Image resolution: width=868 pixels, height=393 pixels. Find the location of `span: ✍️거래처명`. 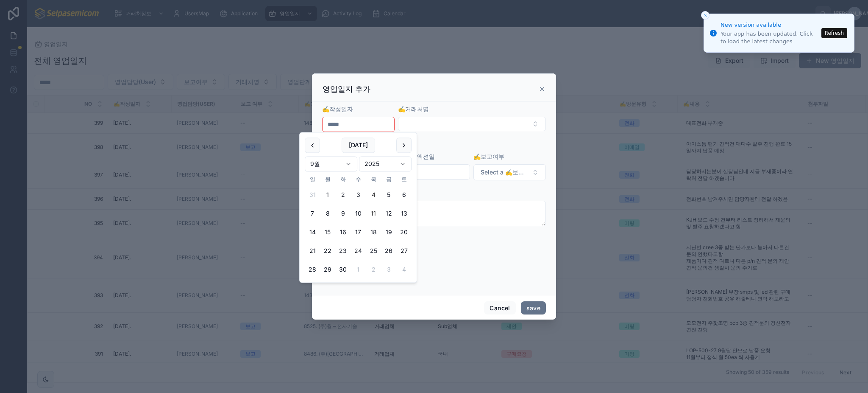

span: ✍️거래처명 is located at coordinates (413, 109).